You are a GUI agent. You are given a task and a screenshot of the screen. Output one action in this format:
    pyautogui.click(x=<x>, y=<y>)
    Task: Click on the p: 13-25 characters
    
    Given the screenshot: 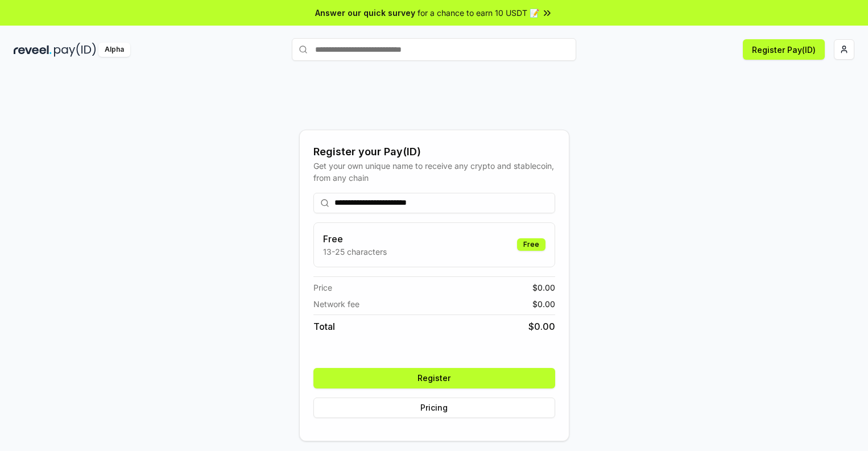 What is the action you would take?
    pyautogui.click(x=355, y=251)
    